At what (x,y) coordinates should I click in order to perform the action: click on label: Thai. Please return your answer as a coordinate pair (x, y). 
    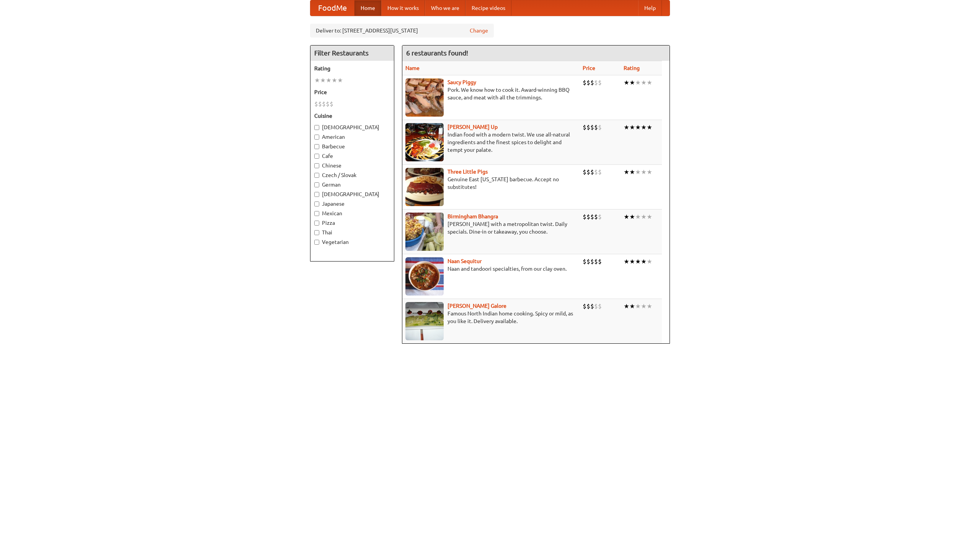
    Looking at the image, I should click on (352, 233).